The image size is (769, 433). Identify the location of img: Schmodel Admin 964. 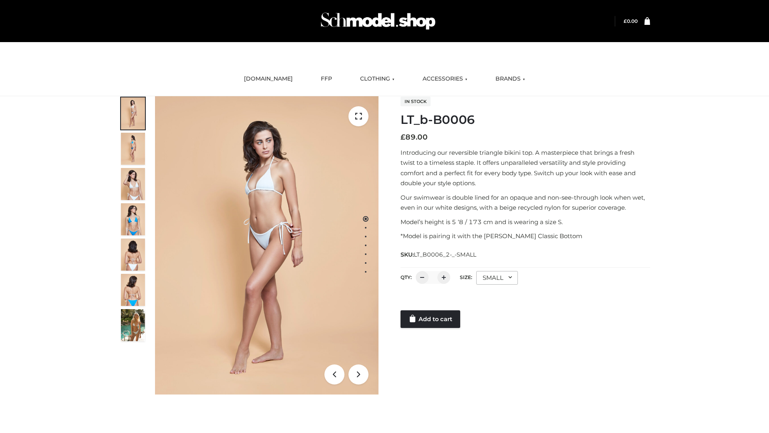
(378, 21).